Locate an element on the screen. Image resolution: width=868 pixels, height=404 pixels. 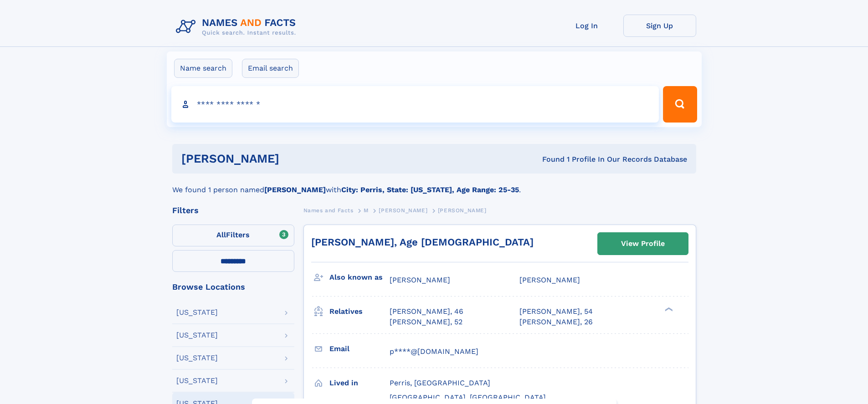
h3: Lived in is located at coordinates (360, 382).